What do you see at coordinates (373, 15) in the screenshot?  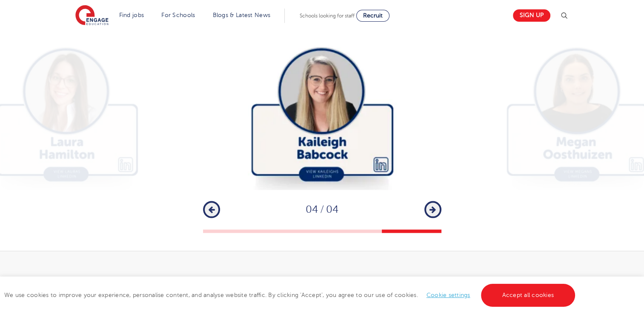 I see `span: Recruit` at bounding box center [373, 15].